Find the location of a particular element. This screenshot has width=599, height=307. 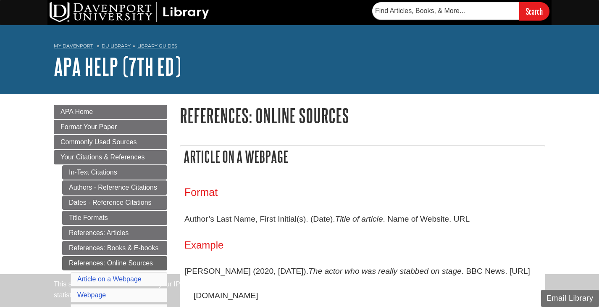

h2: Article on a Webpage is located at coordinates (363, 156).